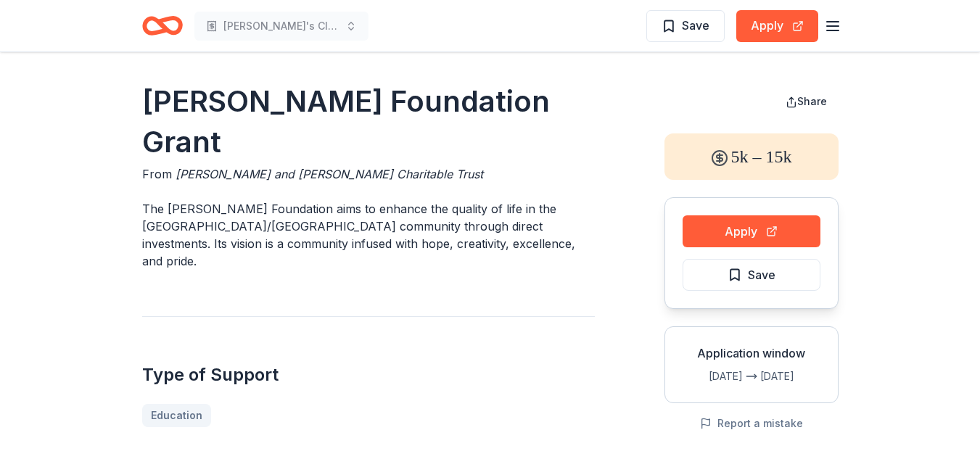  Describe the element at coordinates (162, 26) in the screenshot. I see `a: Home` at that location.